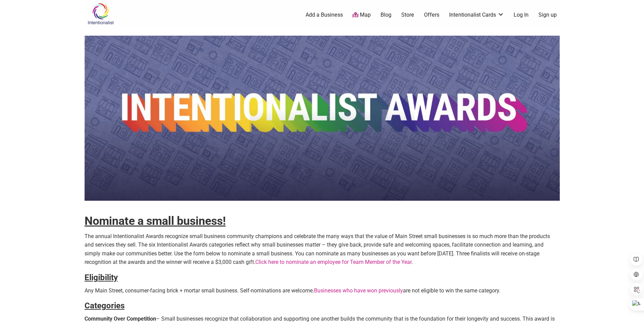 The image size is (644, 324). I want to click on p: Any Main Street, consumer-facing brick + mortar small business. Self-nominations are welcome. are..., so click(322, 291).